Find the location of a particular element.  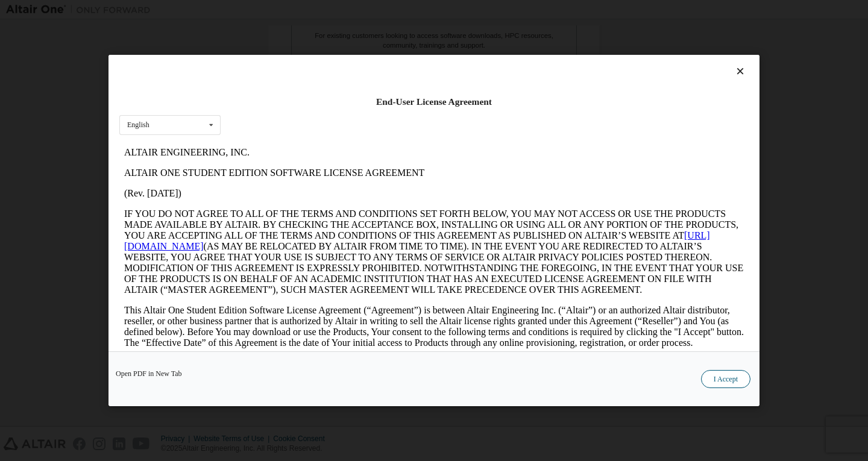

p: ALTAIR ONE STUDENT EDITION SOFTWARE LICENSE AGREEMENT is located at coordinates (315, 31).